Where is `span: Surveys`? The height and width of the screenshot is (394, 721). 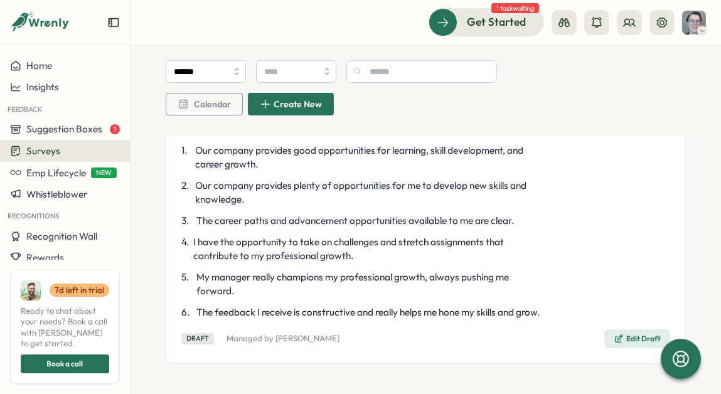 span: Surveys is located at coordinates (43, 151).